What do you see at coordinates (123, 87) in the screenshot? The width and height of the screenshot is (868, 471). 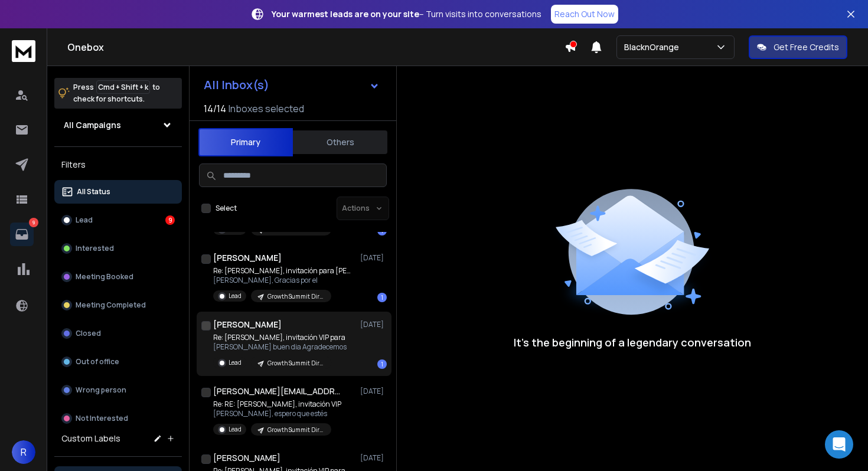 I see `span: Cmd + Shift + k` at bounding box center [123, 87].